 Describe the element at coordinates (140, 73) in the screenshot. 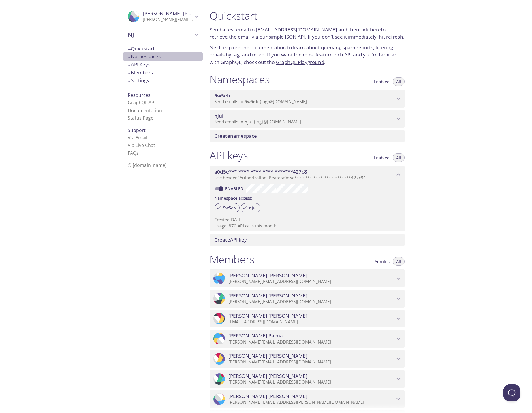

I see `span: Members` at that location.